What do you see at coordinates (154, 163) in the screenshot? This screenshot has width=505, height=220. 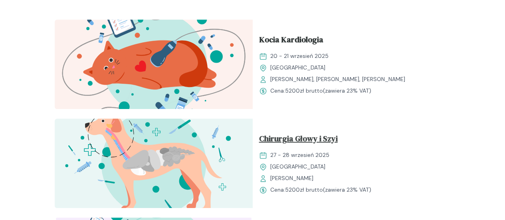 I see `img: ZqFXfB5LeNNTxeHy_ChiruGS_T.svg` at bounding box center [154, 163].